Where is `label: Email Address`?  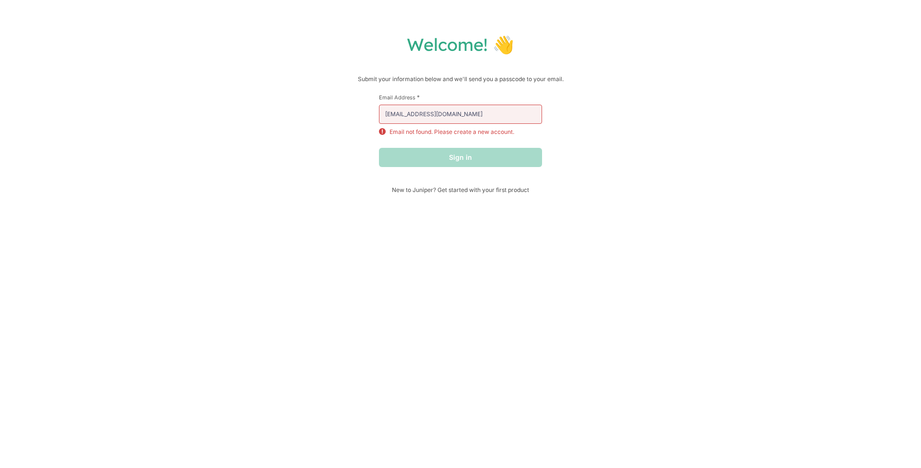 label: Email Address is located at coordinates (460, 97).